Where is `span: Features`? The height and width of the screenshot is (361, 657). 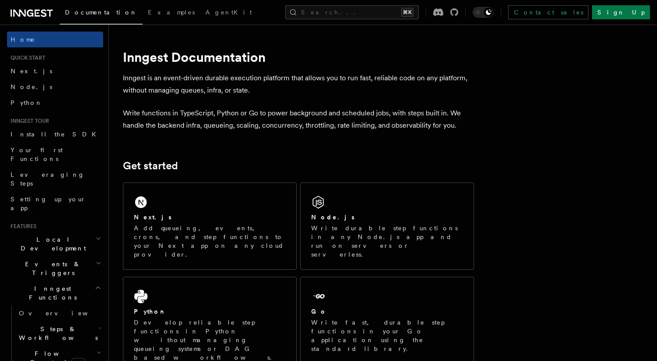
span: Features is located at coordinates (22, 227).